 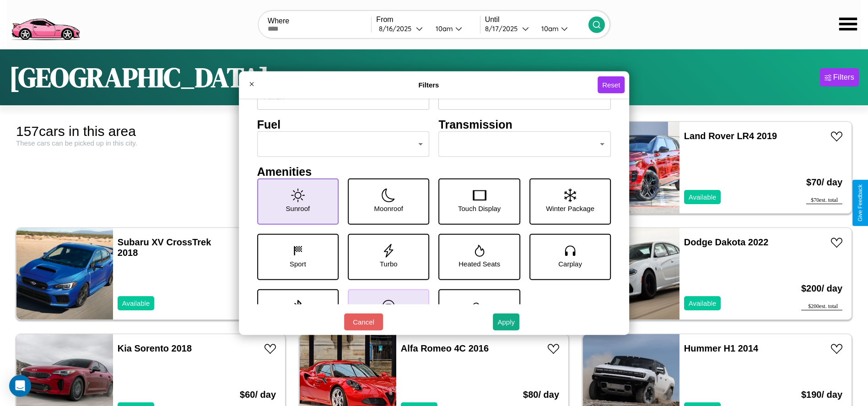 I want to click on h3: $ 70 / day, so click(x=824, y=182).